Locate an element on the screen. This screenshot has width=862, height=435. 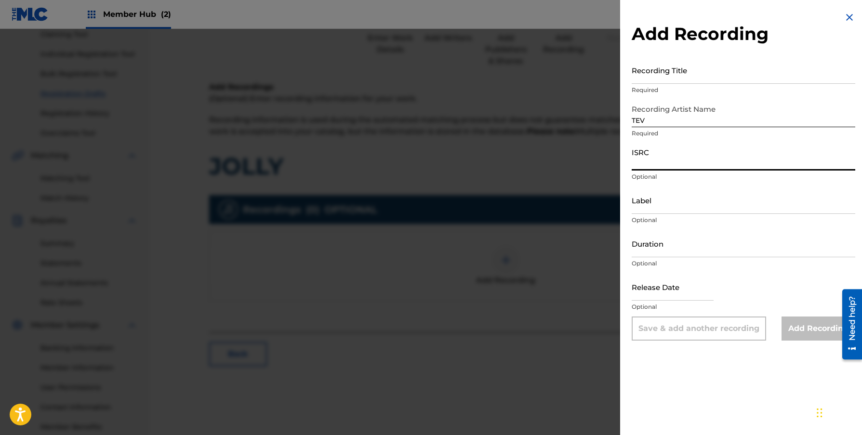
div: Drag is located at coordinates (820, 413).